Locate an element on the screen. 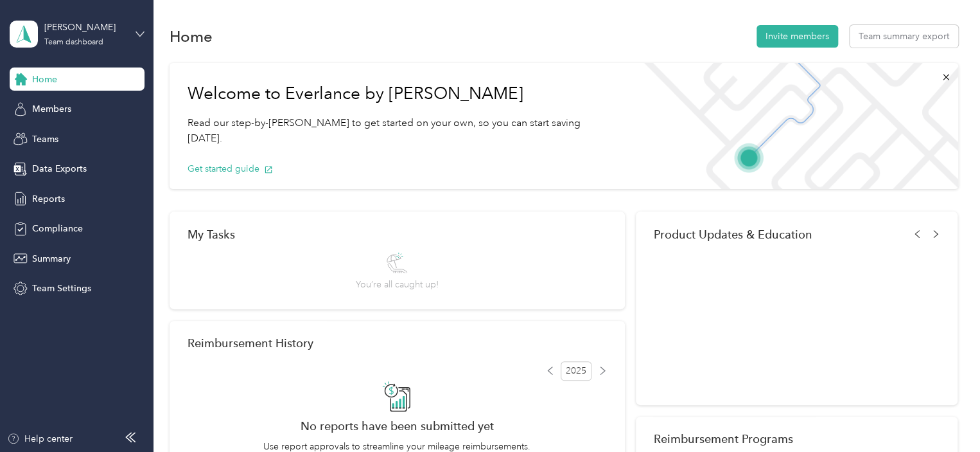  span: Summary is located at coordinates (52, 258).